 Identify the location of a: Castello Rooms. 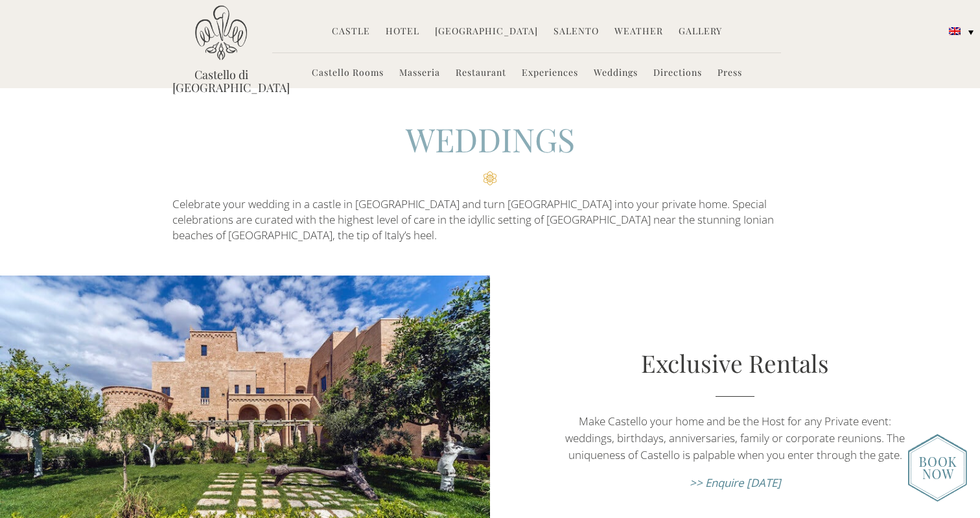
(347, 73).